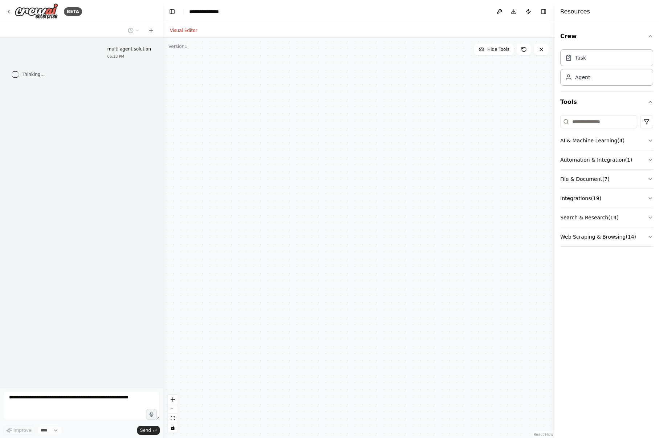 This screenshot has height=438, width=659. I want to click on div: Version 1, so click(178, 47).